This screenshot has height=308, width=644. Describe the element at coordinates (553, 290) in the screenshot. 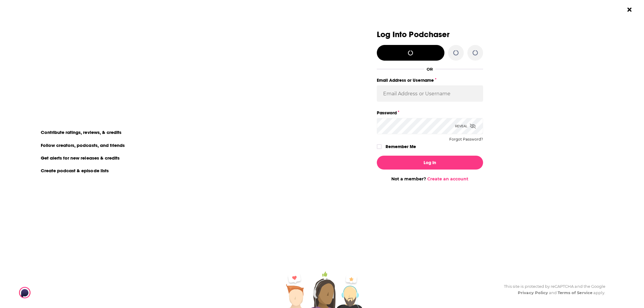

I see `div: This site is protected by reCAPTCHA and the Google and apply.` at that location.